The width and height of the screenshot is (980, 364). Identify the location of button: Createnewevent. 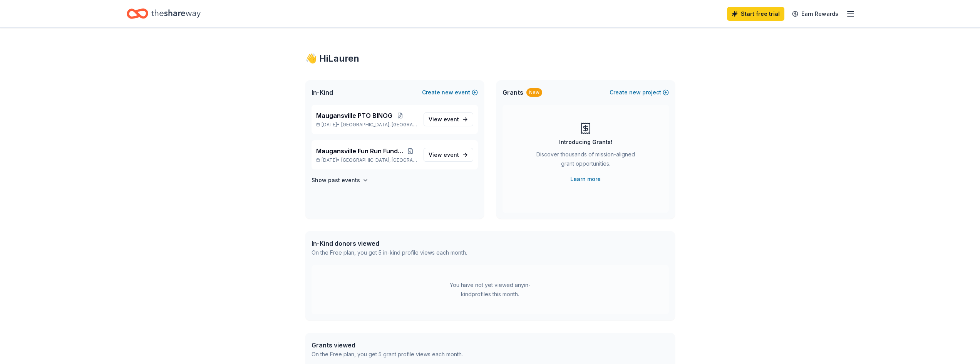
(450, 92).